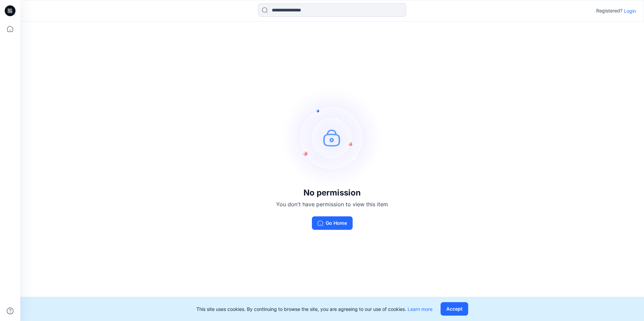  What do you see at coordinates (609, 11) in the screenshot?
I see `p: Registered?` at bounding box center [609, 11].